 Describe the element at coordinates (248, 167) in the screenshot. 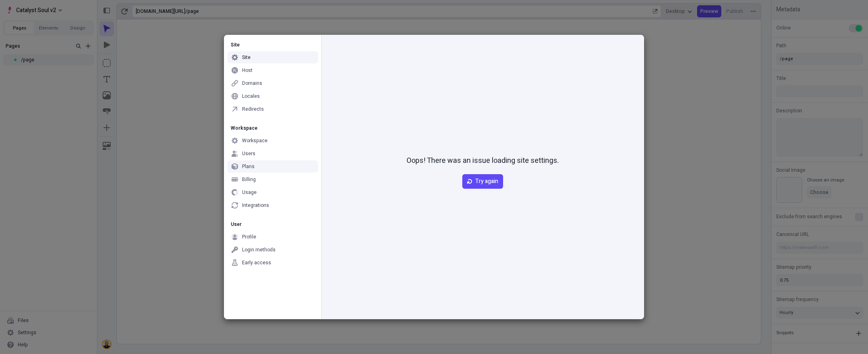

I see `div: Plans` at that location.